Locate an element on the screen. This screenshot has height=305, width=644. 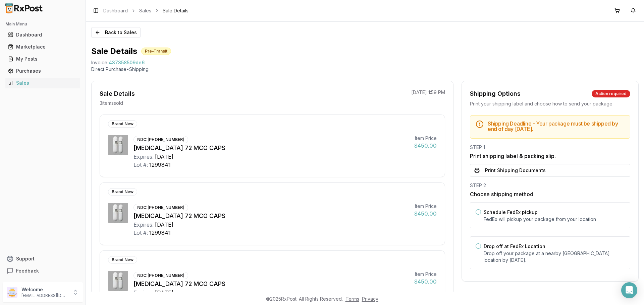
div: Action required is located at coordinates (611, 94).